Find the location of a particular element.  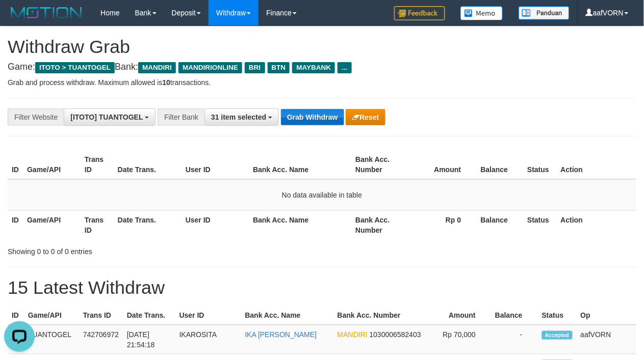

img: panduan.png is located at coordinates (544, 13).